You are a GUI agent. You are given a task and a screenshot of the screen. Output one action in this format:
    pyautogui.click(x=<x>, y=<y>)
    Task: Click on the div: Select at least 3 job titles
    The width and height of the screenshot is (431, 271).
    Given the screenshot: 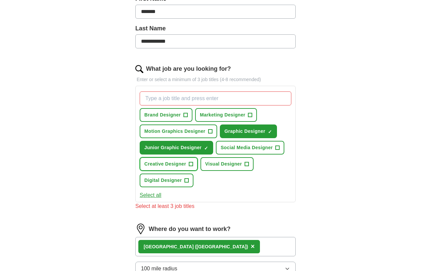 What is the action you would take?
    pyautogui.click(x=215, y=206)
    